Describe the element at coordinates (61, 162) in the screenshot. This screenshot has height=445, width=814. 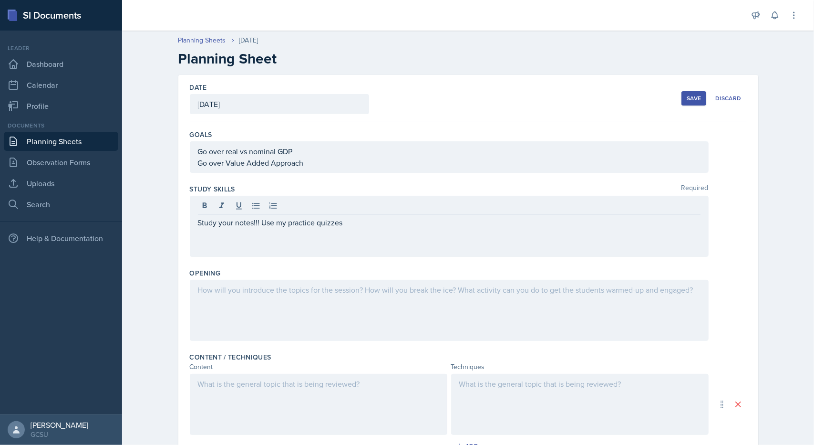
I see `a: Observation Forms` at that location.